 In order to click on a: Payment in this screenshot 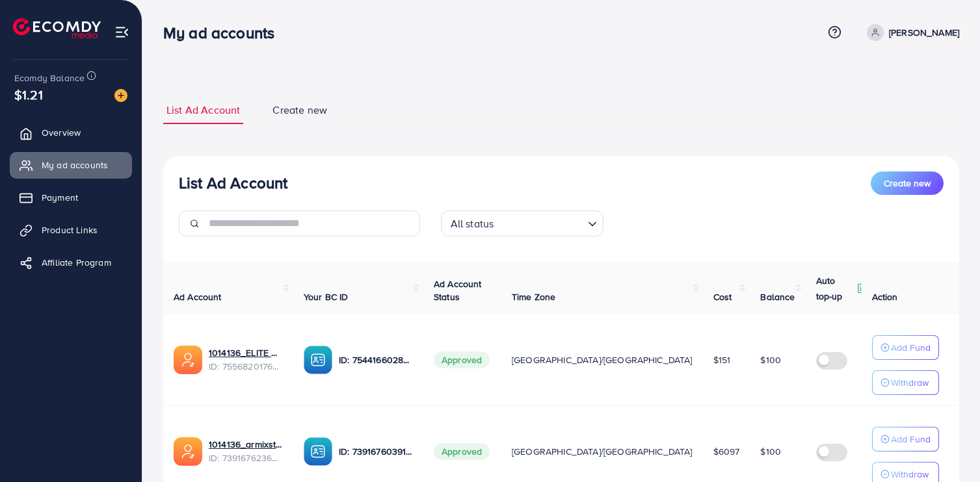, I will do `click(71, 198)`.